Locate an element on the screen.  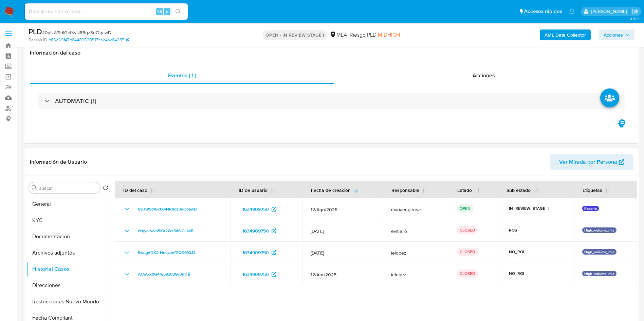
h1: Información del caso is located at coordinates (331, 53).